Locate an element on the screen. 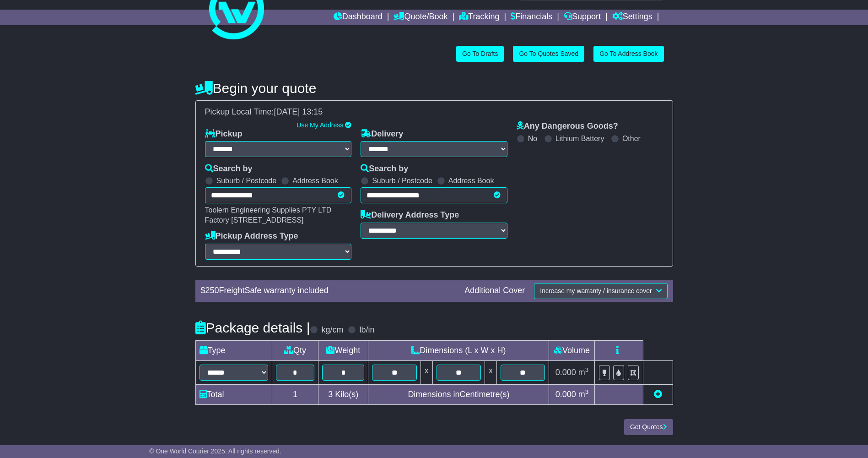 Image resolution: width=868 pixels, height=458 pixels. span: © One World Courier 2025. All rights reserved. is located at coordinates (215, 451).